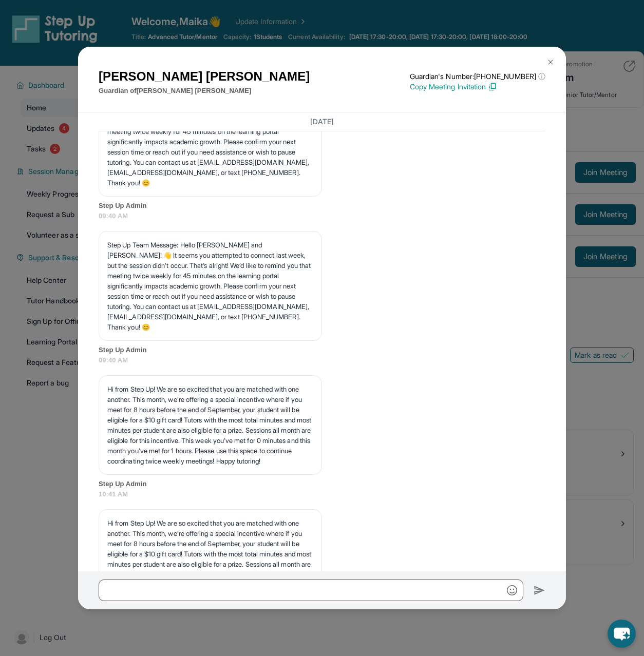 This screenshot has height=656, width=644. Describe the element at coordinates (478, 87) in the screenshot. I see `p: Copy Meeting Invitation` at that location.